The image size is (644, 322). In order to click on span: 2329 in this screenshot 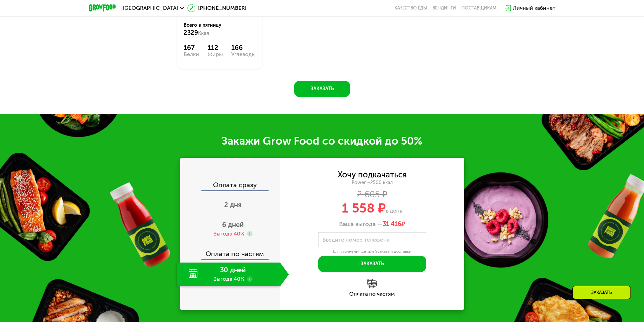, I will do `click(191, 33)`.